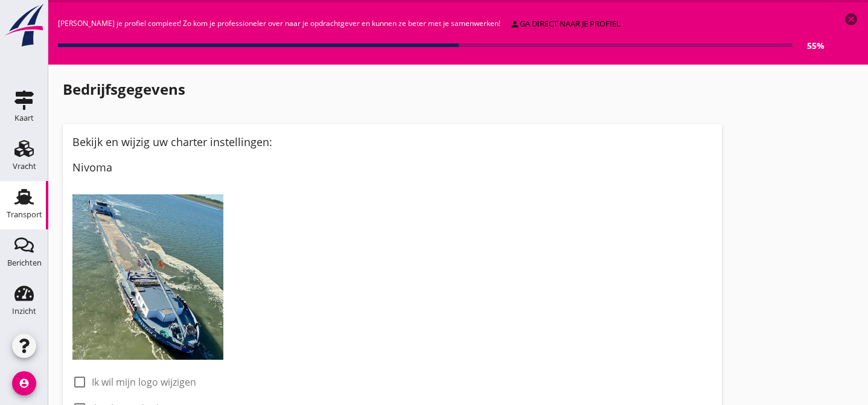 The width and height of the screenshot is (868, 405). Describe the element at coordinates (809, 45) in the screenshot. I see `div: 55%` at that location.